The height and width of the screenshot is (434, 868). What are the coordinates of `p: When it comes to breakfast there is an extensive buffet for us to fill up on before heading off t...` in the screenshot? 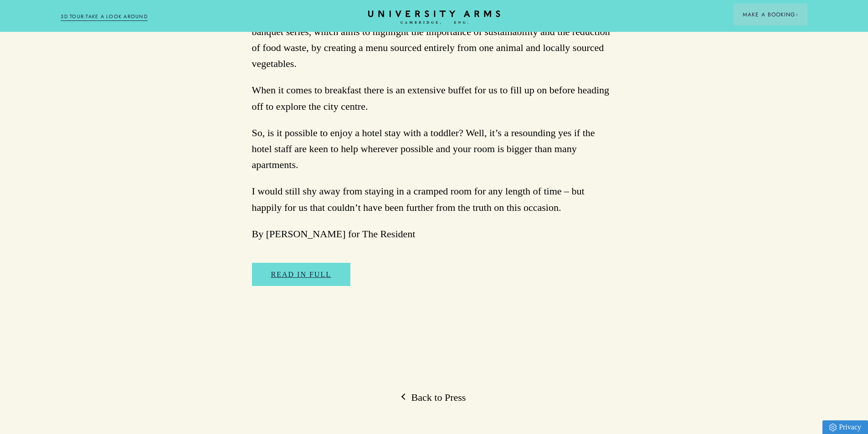 It's located at (434, 98).